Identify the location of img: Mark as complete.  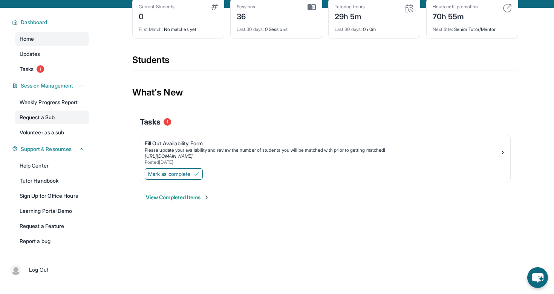
(196, 174).